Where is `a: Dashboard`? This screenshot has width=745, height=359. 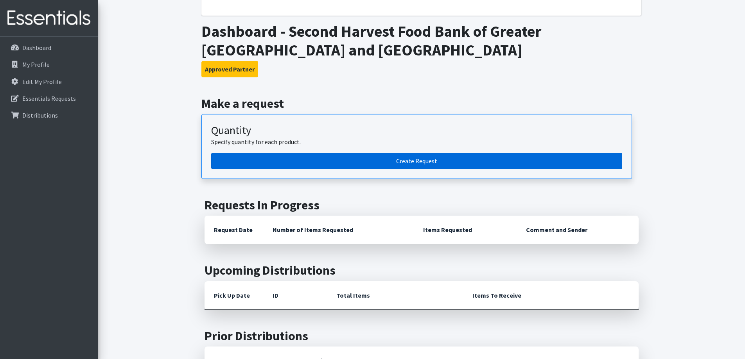
a: Dashboard is located at coordinates (49, 48).